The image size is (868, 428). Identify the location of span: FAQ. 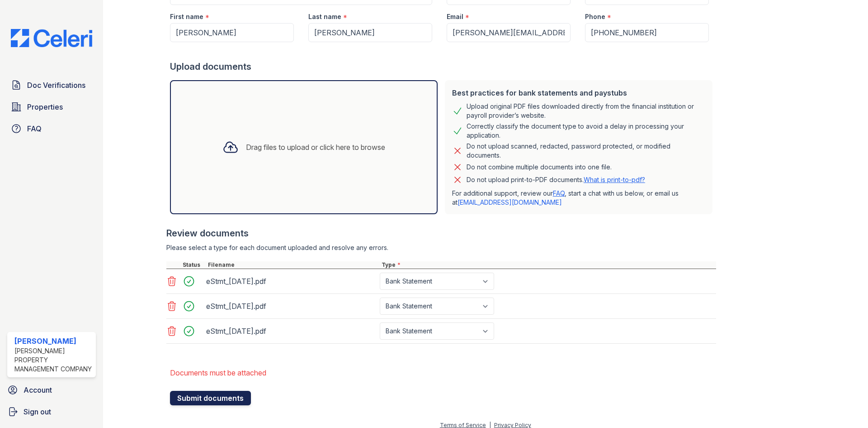
(34, 129).